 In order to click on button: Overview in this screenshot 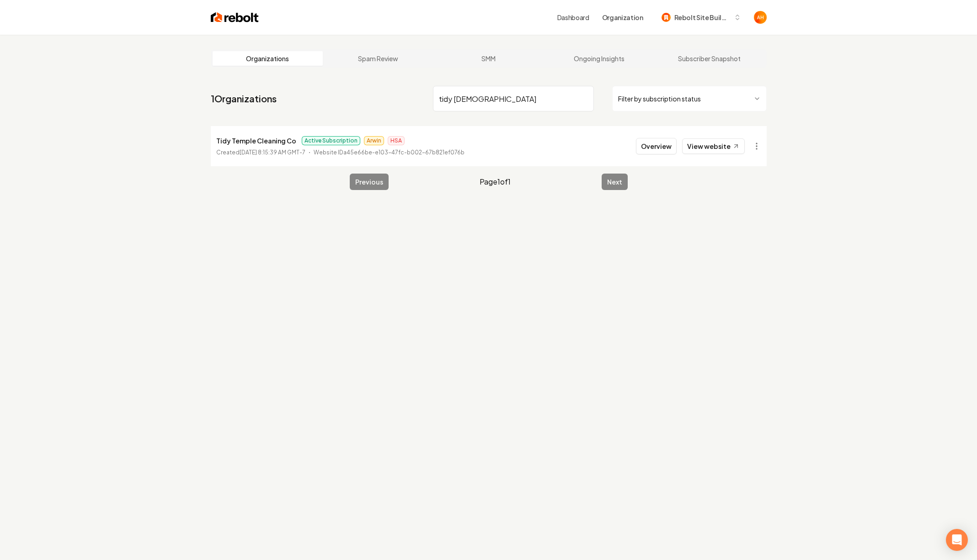, I will do `click(656, 146)`.